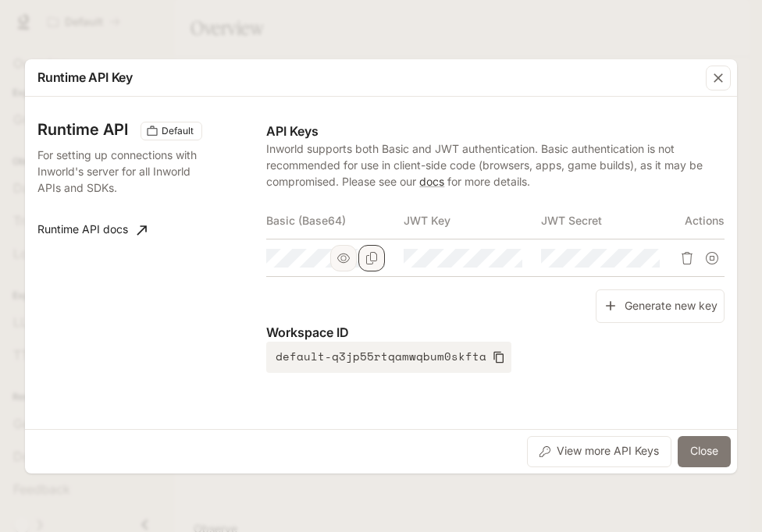 Image resolution: width=762 pixels, height=532 pixels. Describe the element at coordinates (705, 452) in the screenshot. I see `button: Close` at that location.